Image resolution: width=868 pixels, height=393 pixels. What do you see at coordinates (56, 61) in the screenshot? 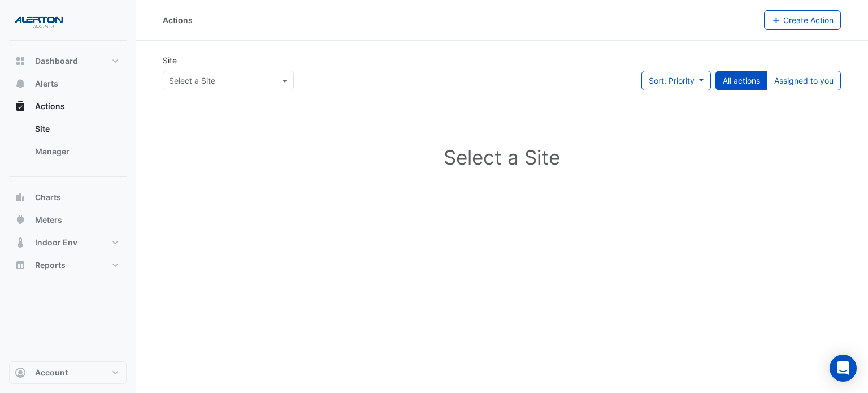
I see `span: Dashboard` at bounding box center [56, 61].